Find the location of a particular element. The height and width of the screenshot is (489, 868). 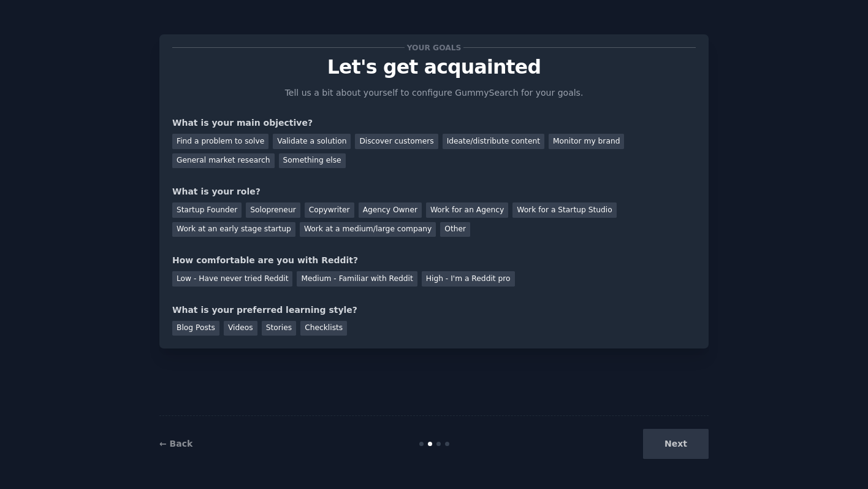

div: How comfortable are you with Reddit? is located at coordinates (434, 260).